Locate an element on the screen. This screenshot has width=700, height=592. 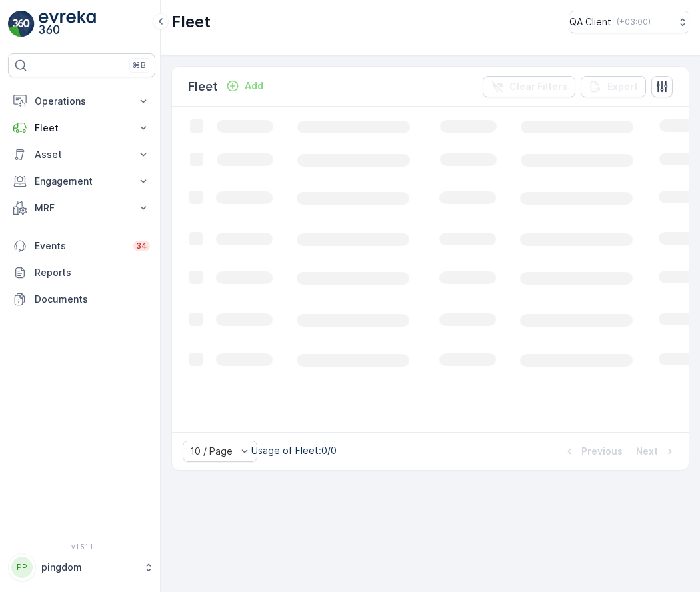
span: v 1.51.1 is located at coordinates (81, 547).